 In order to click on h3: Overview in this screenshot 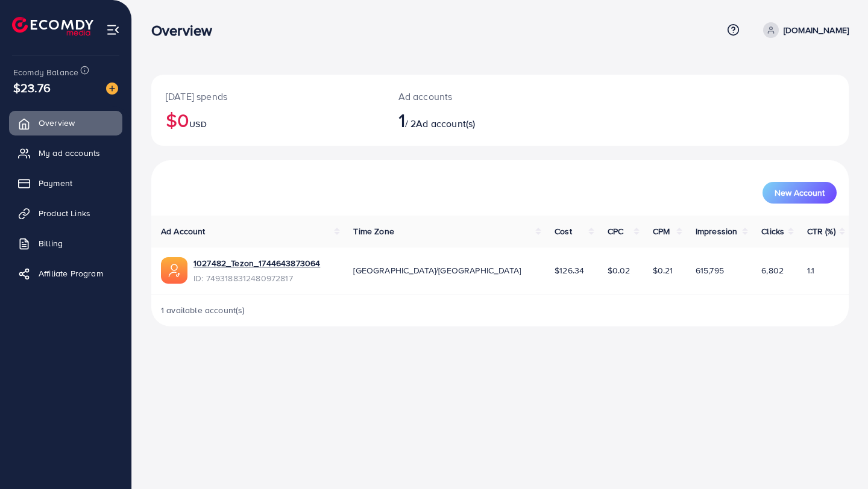, I will do `click(186, 30)`.